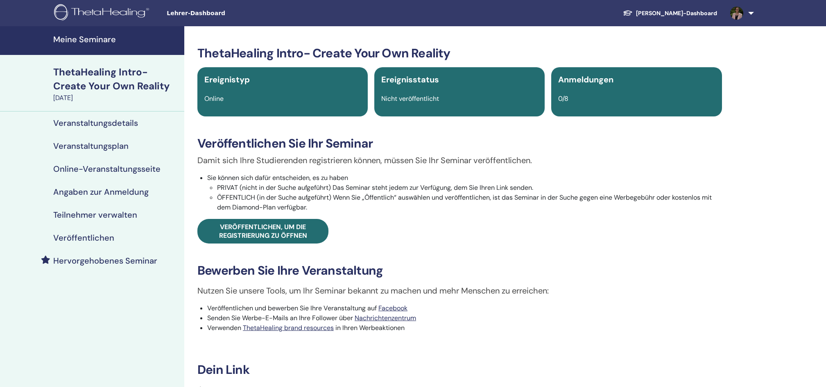 The width and height of the screenshot is (826, 387). What do you see at coordinates (737, 13) in the screenshot?
I see `img: default.jpg` at bounding box center [737, 13].